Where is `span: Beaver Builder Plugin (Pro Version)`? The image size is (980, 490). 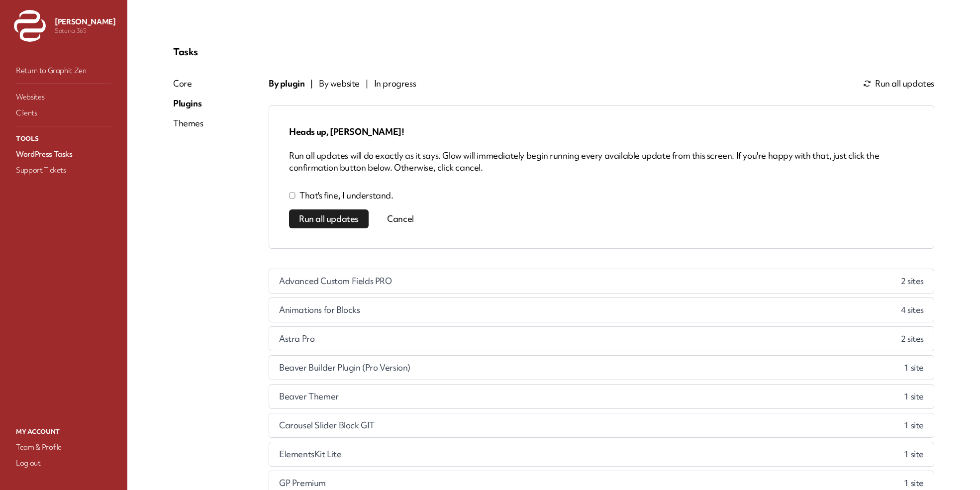
span: Beaver Builder Plugin (Pro Version) is located at coordinates (345, 368).